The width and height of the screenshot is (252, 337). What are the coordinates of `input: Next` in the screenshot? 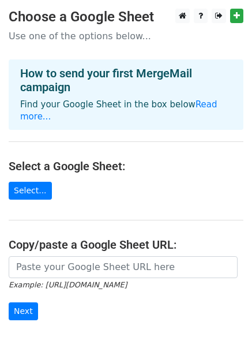 It's located at (23, 311).